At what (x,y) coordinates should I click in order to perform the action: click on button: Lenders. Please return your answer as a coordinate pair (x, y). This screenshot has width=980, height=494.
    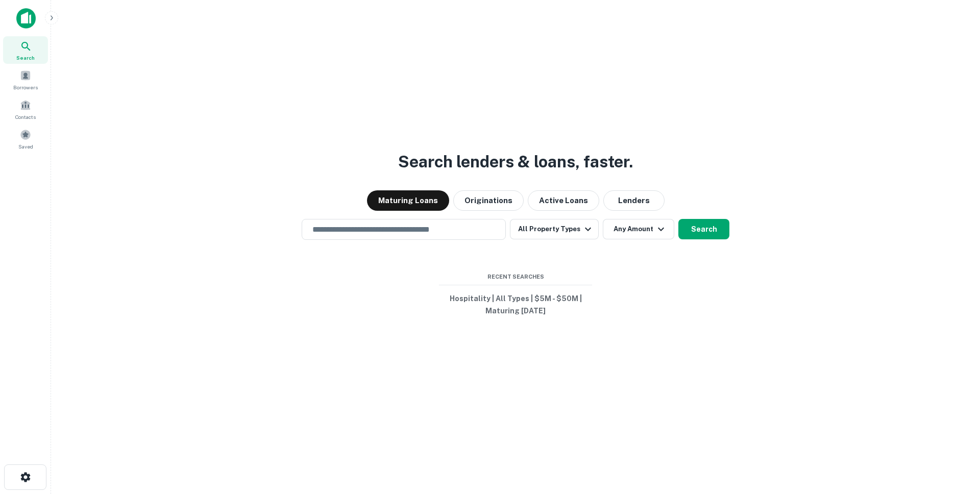
    Looking at the image, I should click on (634, 200).